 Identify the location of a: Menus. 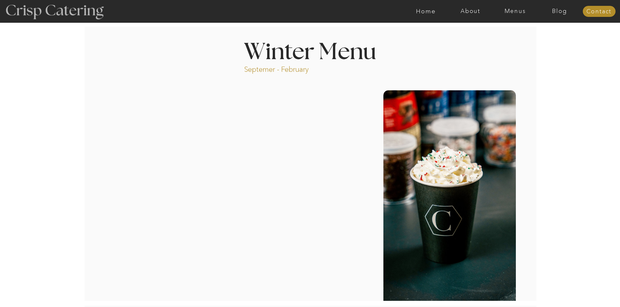
(515, 11).